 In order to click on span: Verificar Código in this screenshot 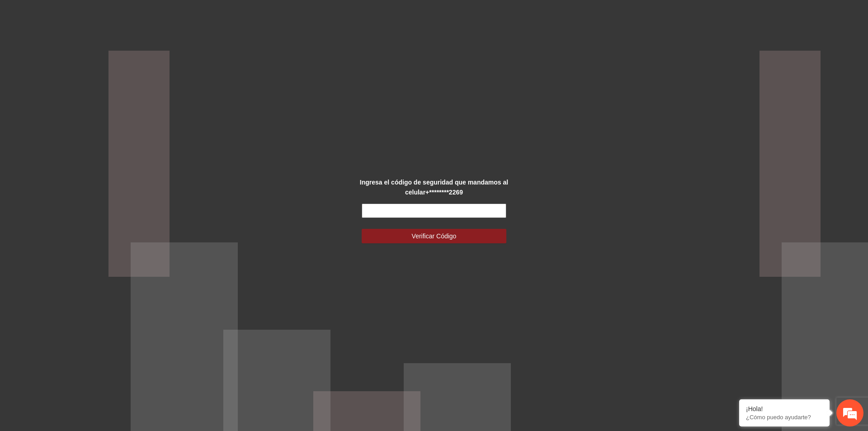, I will do `click(434, 236)`.